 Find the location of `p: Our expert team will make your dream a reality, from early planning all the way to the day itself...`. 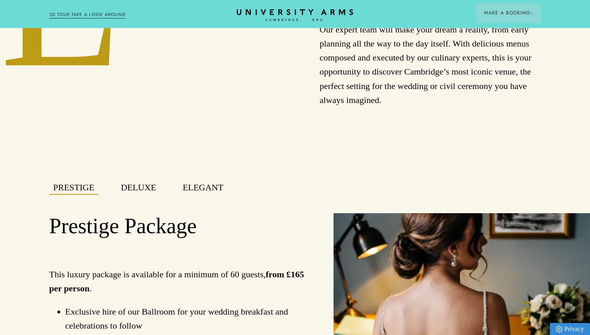

p: Our expert team will make your dream a reality, from early planning all the way to the day itself... is located at coordinates (430, 65).